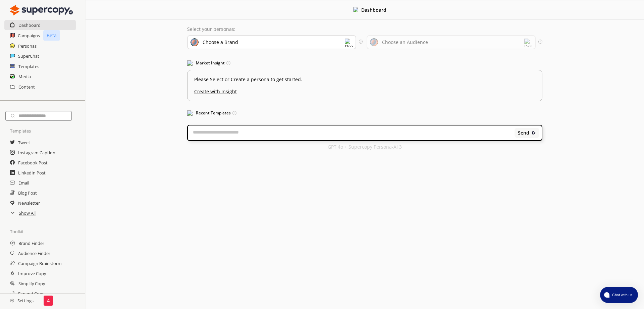 This screenshot has width=644, height=309. Describe the element at coordinates (40, 263) in the screenshot. I see `a: Campaign Brainstorm` at that location.